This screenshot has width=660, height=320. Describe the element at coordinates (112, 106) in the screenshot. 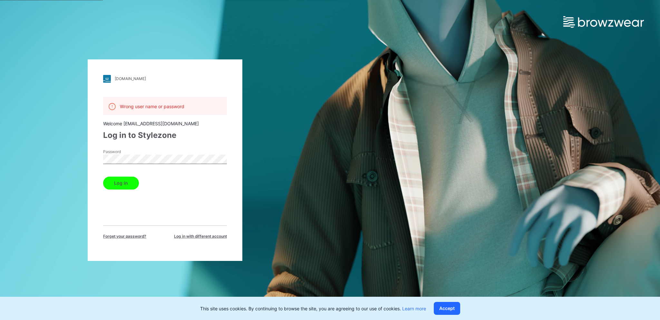

I see `img: alert.76a3ded3c87c6ed799a365e1fca291d4.svg` at that location.